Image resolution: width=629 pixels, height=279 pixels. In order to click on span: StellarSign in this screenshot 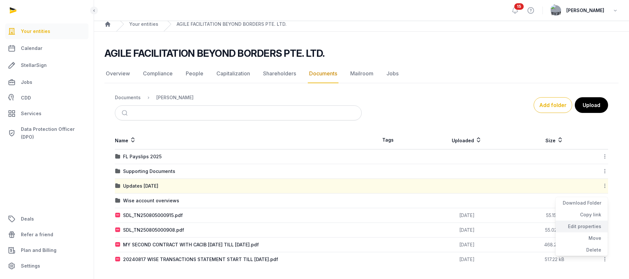, I will do `click(34, 65)`.